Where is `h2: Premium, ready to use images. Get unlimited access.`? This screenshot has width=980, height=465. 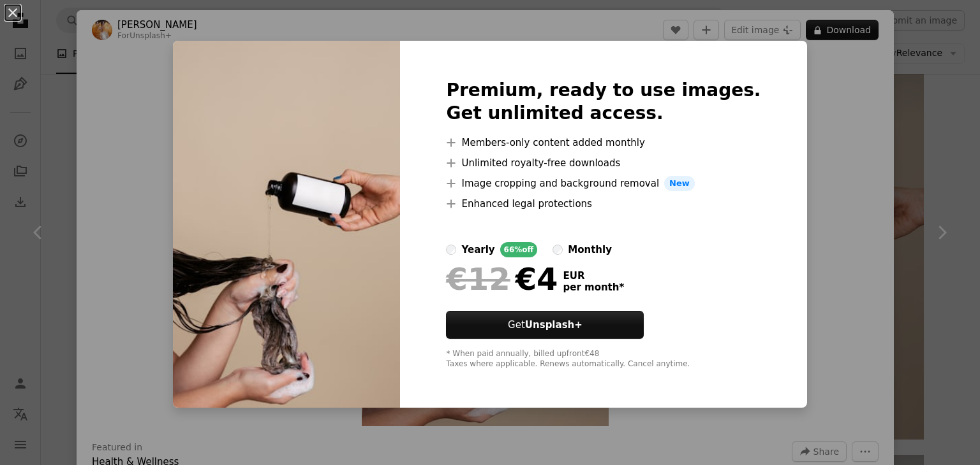
h2: Premium, ready to use images. Get unlimited access. is located at coordinates (602, 102).